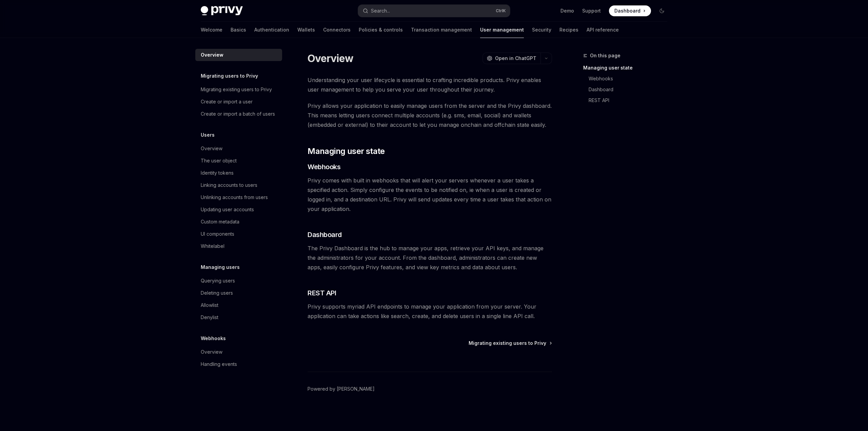 The image size is (868, 431). What do you see at coordinates (591, 11) in the screenshot?
I see `a: Support` at bounding box center [591, 11].